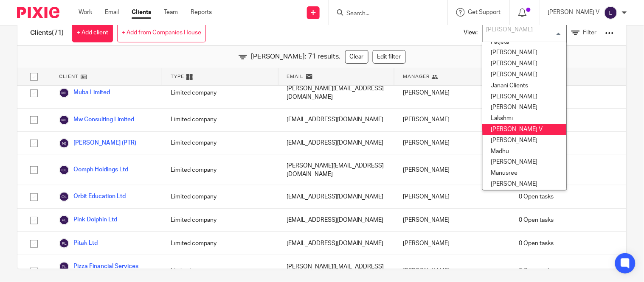 The image size is (644, 282). What do you see at coordinates (84, 93) in the screenshot?
I see `a: Muba Limited` at bounding box center [84, 93].